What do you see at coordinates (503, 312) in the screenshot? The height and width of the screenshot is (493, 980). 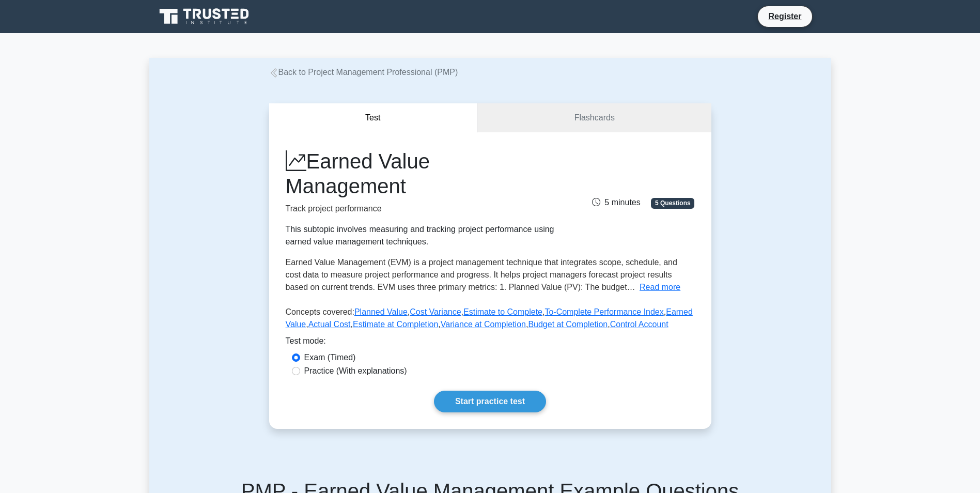 I see `a: Estimate to Complete` at bounding box center [503, 312].